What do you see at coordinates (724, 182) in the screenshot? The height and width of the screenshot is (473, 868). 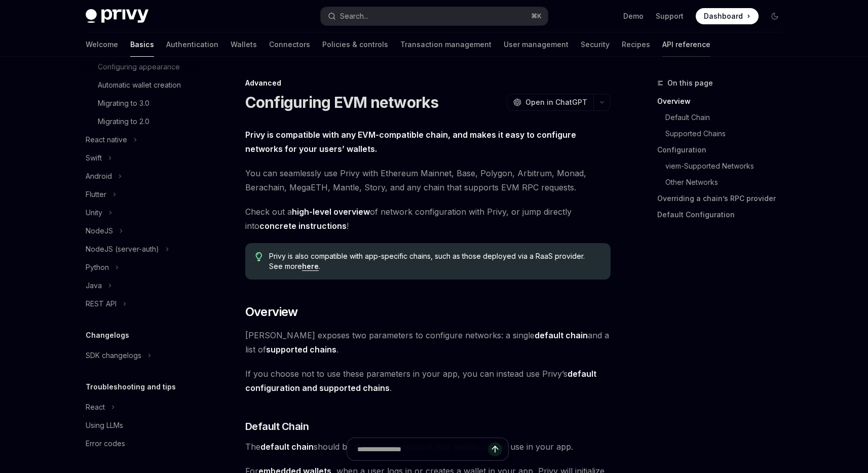 I see `a: Other Networks` at bounding box center [724, 182].